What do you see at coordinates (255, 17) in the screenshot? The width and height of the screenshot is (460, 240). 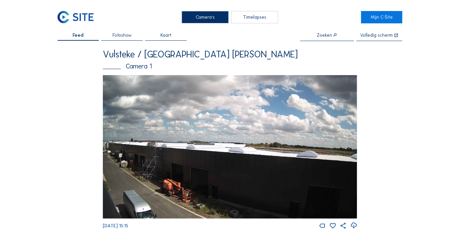 I see `div: Timelapses` at bounding box center [255, 17].